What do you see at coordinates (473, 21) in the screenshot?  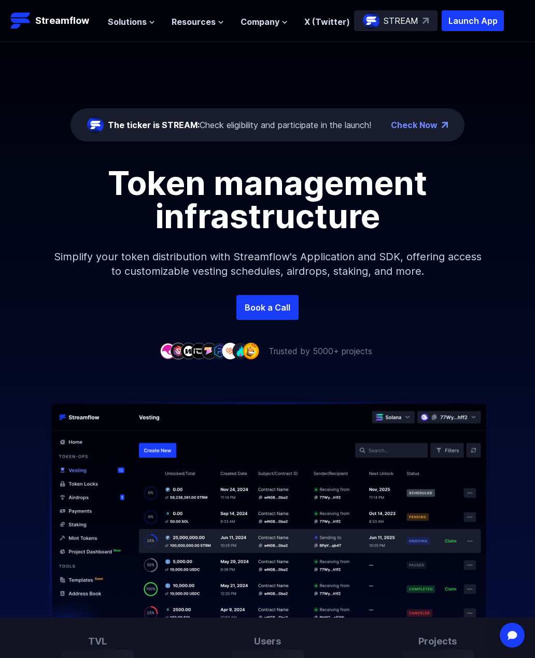 I see `button: Launch App` at bounding box center [473, 21].